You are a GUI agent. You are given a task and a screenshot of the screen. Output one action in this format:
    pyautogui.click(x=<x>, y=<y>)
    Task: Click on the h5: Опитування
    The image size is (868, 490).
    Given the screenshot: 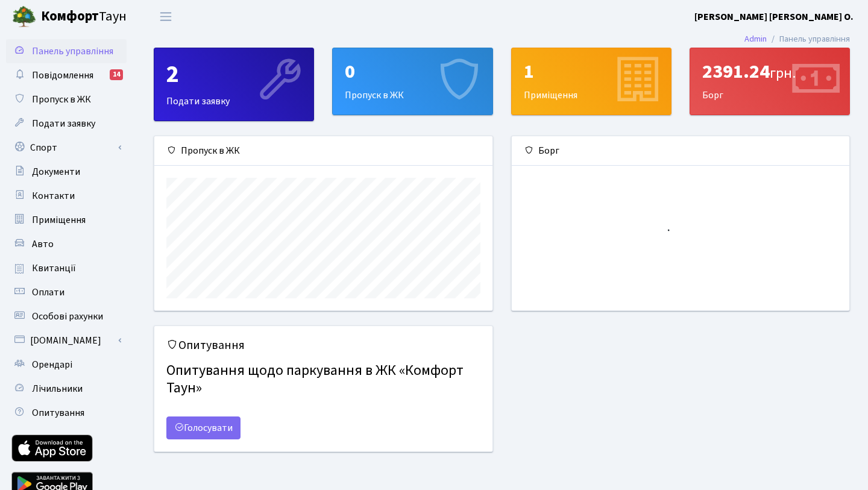 What is the action you would take?
    pyautogui.click(x=323, y=345)
    